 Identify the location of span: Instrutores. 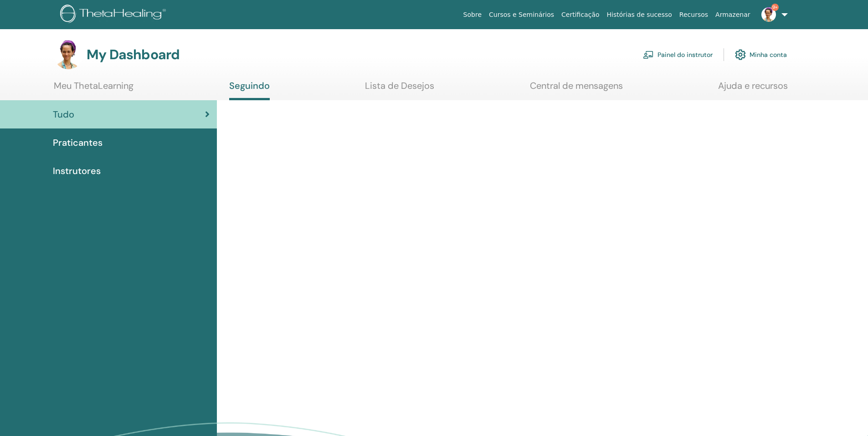
(77, 171).